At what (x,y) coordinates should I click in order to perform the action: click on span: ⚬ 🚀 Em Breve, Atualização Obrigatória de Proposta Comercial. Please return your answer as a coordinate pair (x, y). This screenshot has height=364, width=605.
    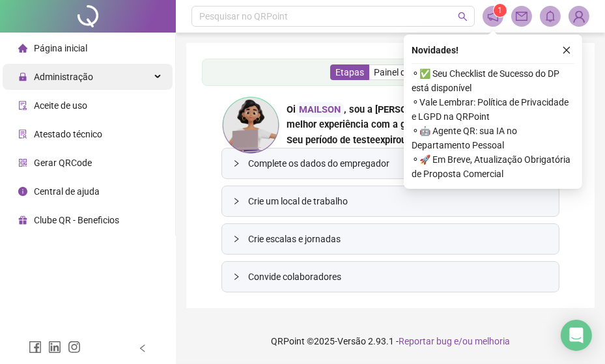
    Looking at the image, I should click on (493, 166).